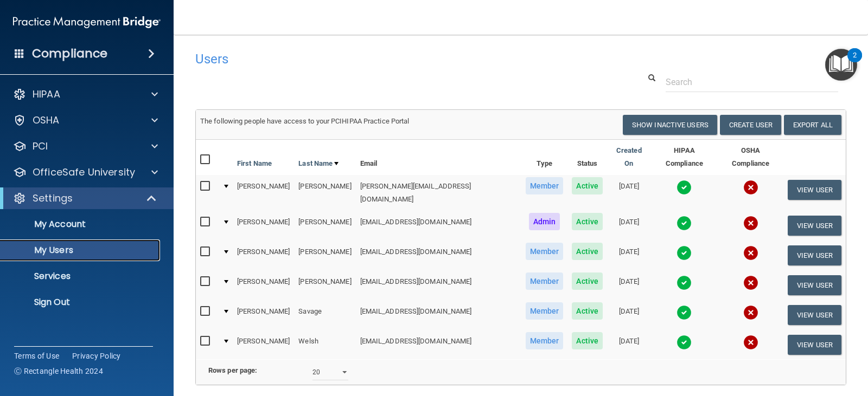  Describe the element at coordinates (85, 198) in the screenshot. I see `a: Settings` at that location.